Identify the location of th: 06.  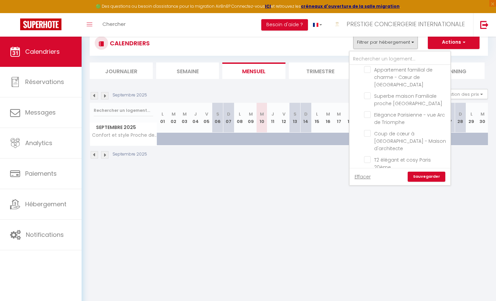
(218, 118).